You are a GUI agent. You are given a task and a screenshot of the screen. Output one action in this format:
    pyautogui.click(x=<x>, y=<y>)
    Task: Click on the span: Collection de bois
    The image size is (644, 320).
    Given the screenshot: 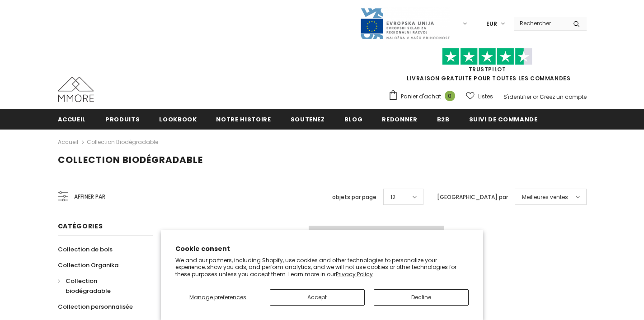 What is the action you would take?
    pyautogui.click(x=85, y=250)
    